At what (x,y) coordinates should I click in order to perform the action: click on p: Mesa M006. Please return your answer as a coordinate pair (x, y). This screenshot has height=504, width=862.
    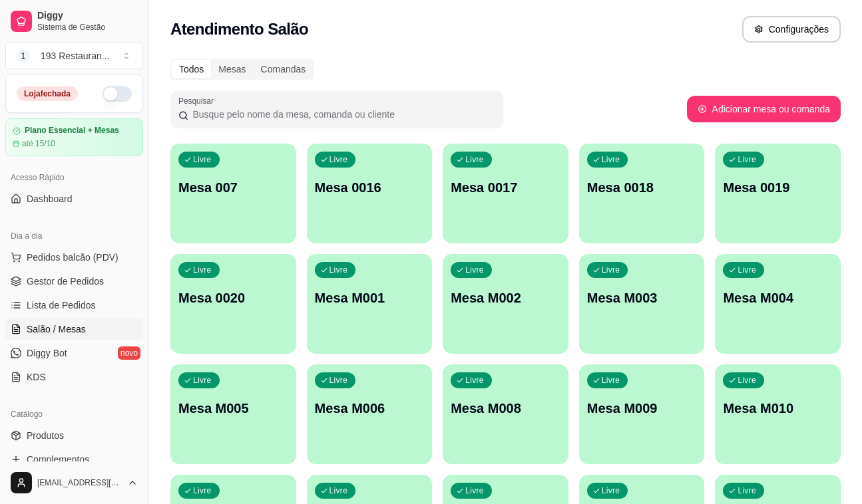
    Looking at the image, I should click on (369, 408).